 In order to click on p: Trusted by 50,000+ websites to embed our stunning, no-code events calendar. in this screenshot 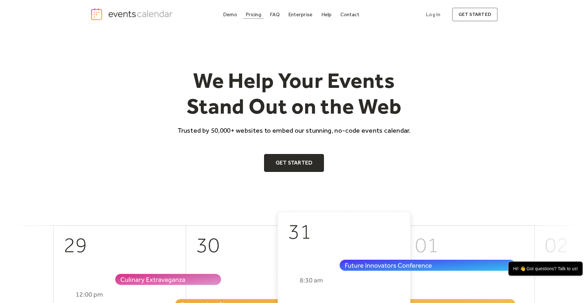, I will do `click(294, 130)`.